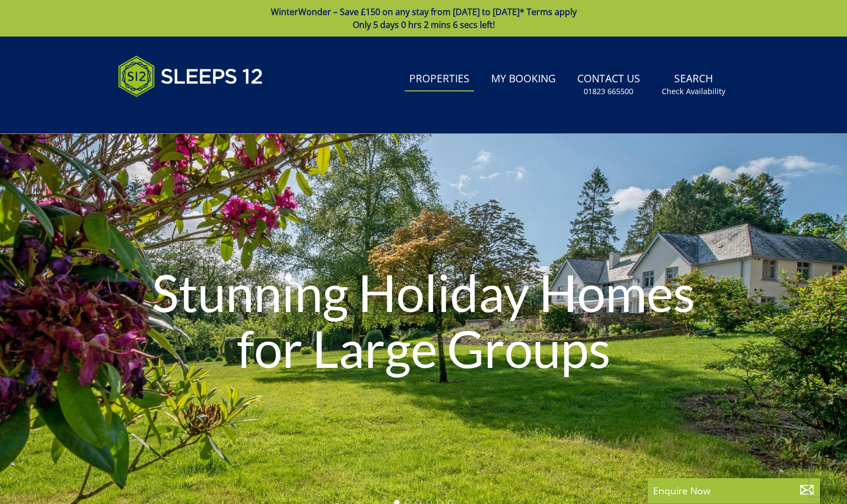  What do you see at coordinates (440, 79) in the screenshot?
I see `a: Properties` at bounding box center [440, 79].